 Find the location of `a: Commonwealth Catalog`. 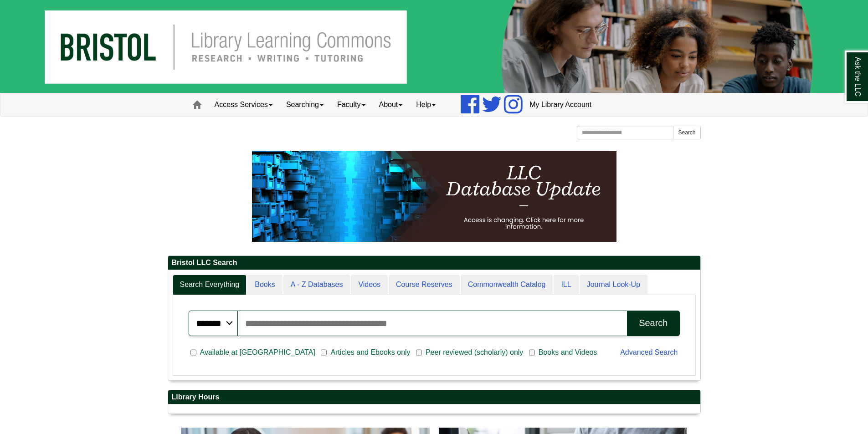

a: Commonwealth Catalog is located at coordinates (506, 285).